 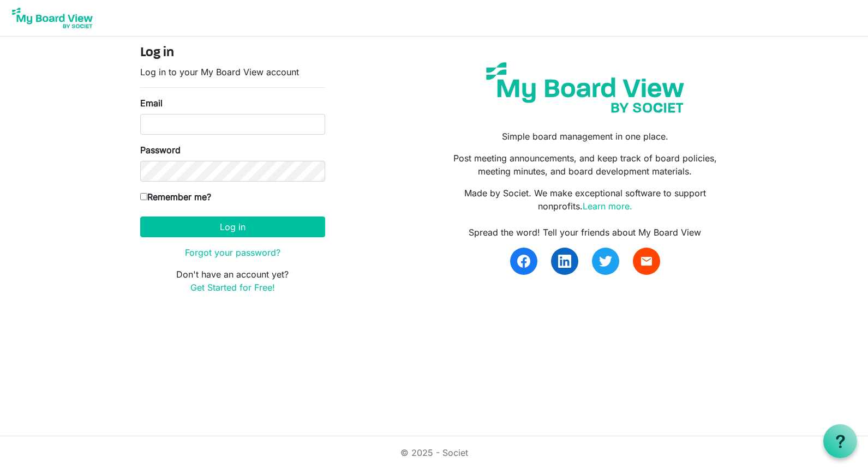 What do you see at coordinates (232, 253) in the screenshot?
I see `a: Forgot your password?` at bounding box center [232, 253].